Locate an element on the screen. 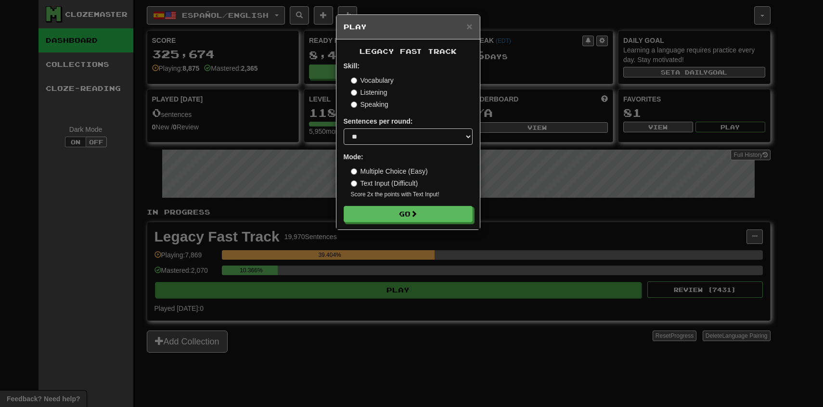 The width and height of the screenshot is (823, 407). input: Multiple Choice (Easy) is located at coordinates (354, 171).